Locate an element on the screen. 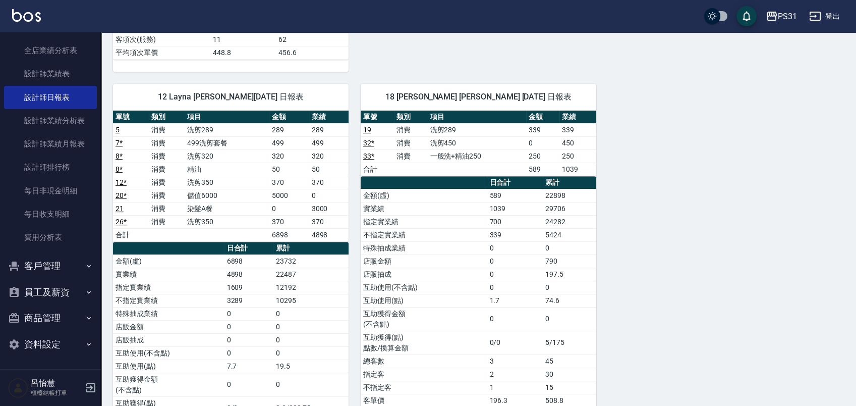 The height and width of the screenshot is (406, 856). button: PS31 is located at coordinates (782, 16).